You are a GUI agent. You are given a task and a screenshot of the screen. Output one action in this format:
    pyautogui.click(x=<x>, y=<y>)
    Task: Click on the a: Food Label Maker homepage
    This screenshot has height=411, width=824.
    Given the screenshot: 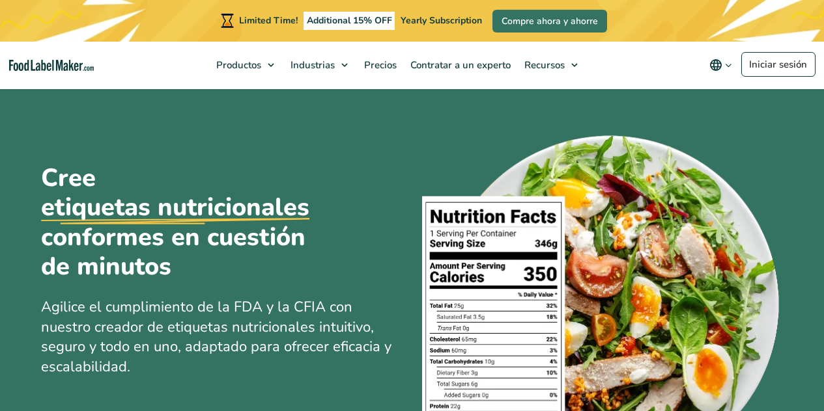 What is the action you would take?
    pyautogui.click(x=51, y=65)
    